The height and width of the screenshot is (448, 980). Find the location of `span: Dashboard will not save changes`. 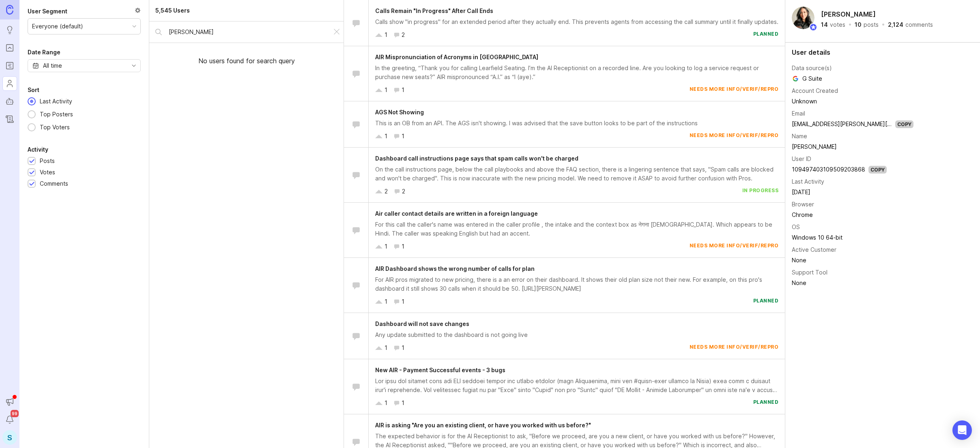

span: Dashboard will not save changes is located at coordinates (423, 324).